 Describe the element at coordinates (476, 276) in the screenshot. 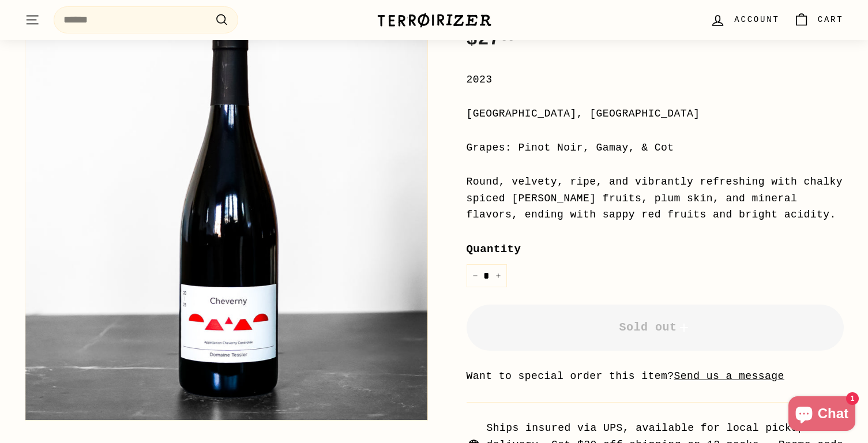

I see `button: Reduce item quantity by one` at that location.